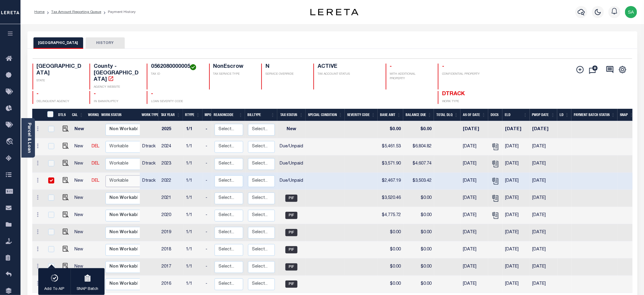 The image size is (644, 295). I want to click on th: &nbsp;, so click(50, 115).